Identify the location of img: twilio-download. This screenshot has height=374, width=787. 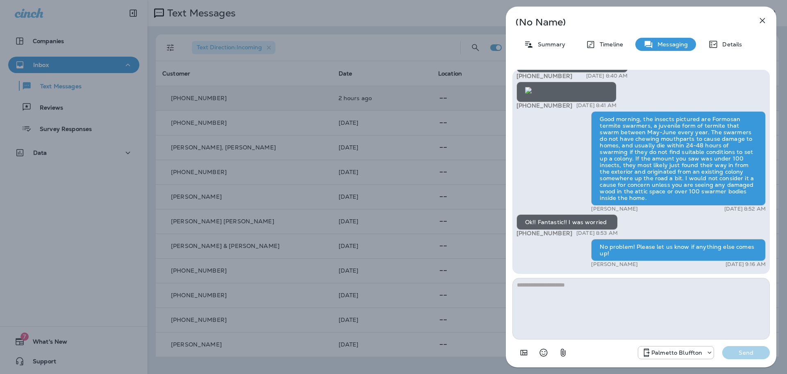
(529, 90).